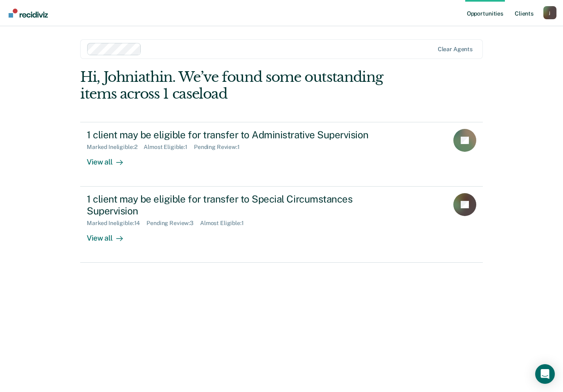 This screenshot has height=392, width=563. I want to click on a: 1 client may be eligible for transfer to Administrative SupervisionMarked Ineligible:2Almost Elig..., so click(282, 154).